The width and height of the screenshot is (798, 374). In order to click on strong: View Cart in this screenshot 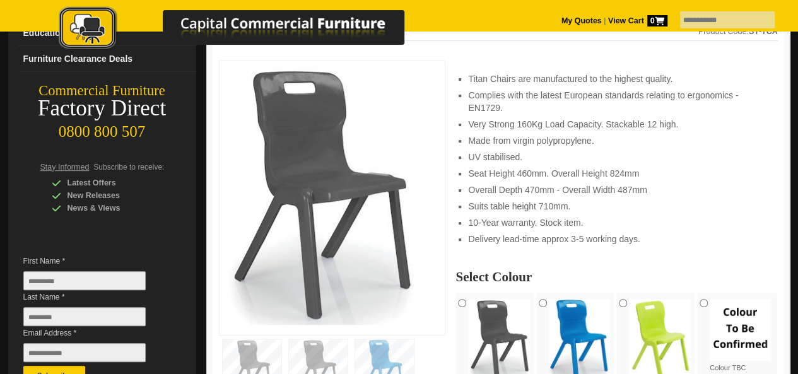, I will do `click(638, 21)`.